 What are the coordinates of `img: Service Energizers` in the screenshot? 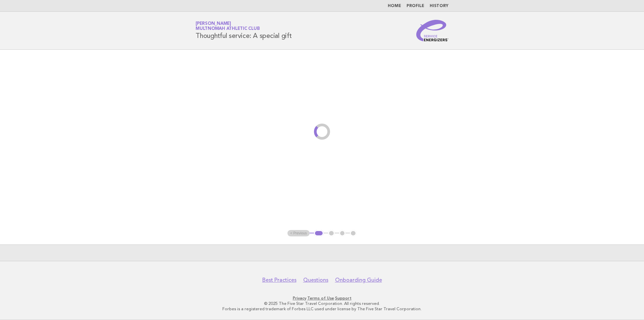 It's located at (433, 31).